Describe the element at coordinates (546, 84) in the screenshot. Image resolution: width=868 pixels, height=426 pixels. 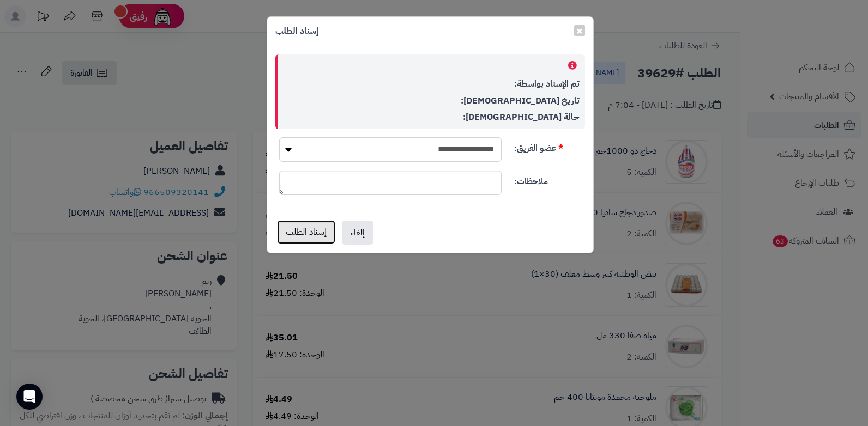
I see `strong: تم الإسناد بواسطة:` at that location.